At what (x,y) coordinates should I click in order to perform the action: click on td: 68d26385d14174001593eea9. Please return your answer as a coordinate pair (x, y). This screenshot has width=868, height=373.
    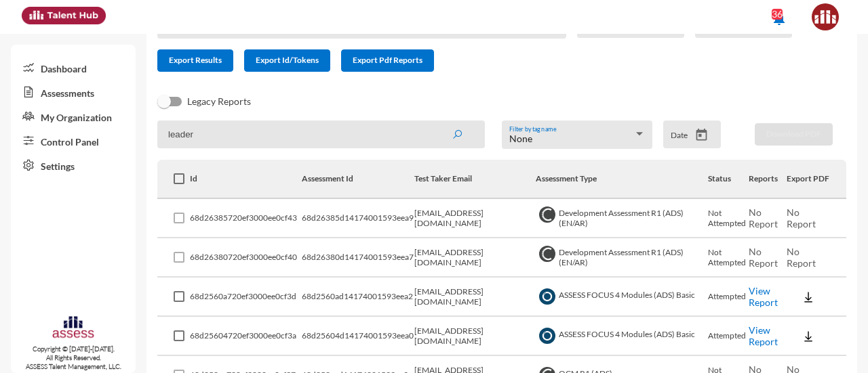
    Looking at the image, I should click on (358, 219).